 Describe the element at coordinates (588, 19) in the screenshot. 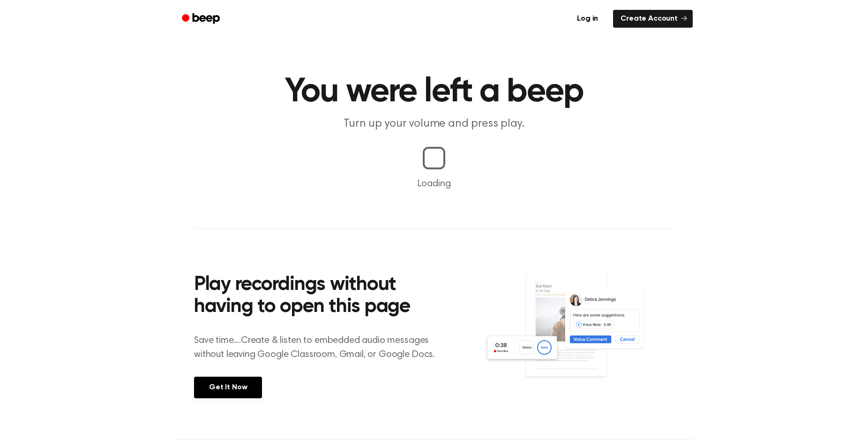

I see `a: Log in` at that location.